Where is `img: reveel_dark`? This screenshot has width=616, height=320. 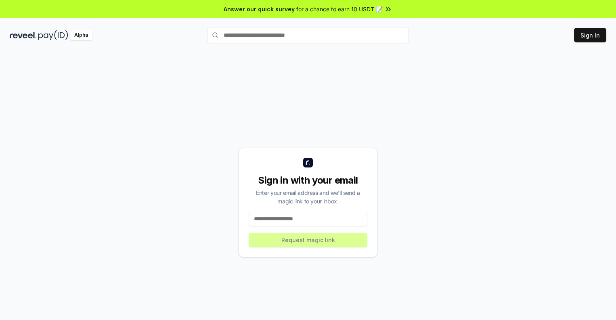
img: reveel_dark is located at coordinates (23, 35).